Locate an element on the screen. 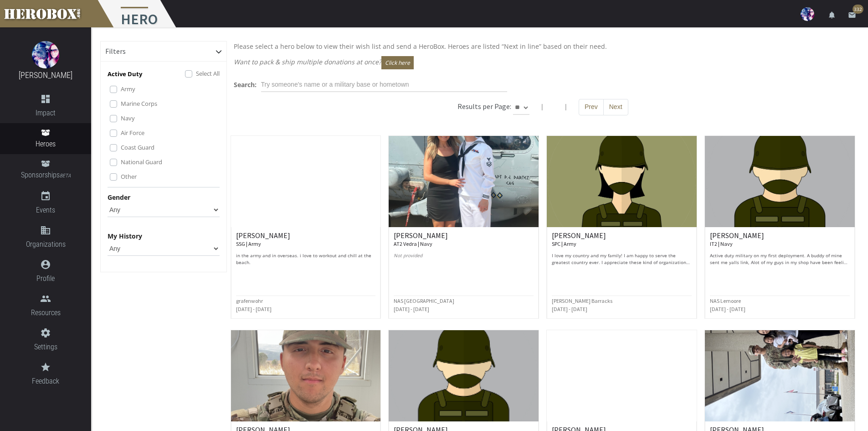  small: AT2 Vedra | Navy is located at coordinates (413, 244).